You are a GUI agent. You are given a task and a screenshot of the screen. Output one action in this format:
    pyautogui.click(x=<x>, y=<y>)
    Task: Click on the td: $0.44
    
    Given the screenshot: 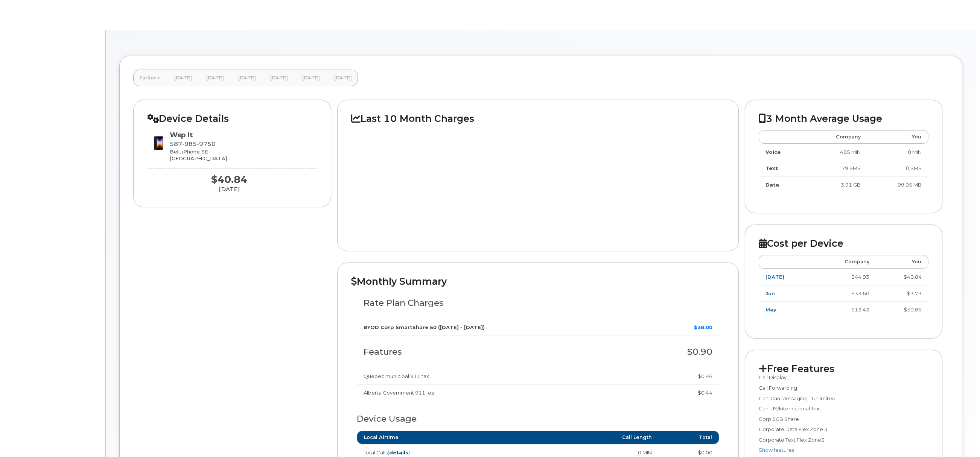 What is the action you would take?
    pyautogui.click(x=678, y=393)
    